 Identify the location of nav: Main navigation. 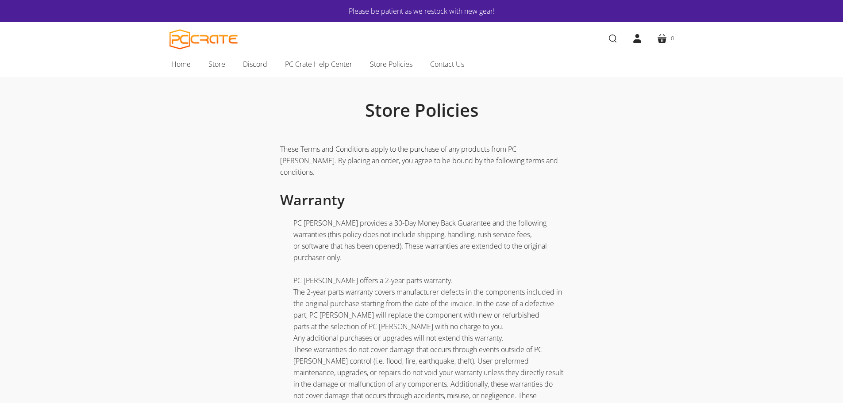
(422, 66).